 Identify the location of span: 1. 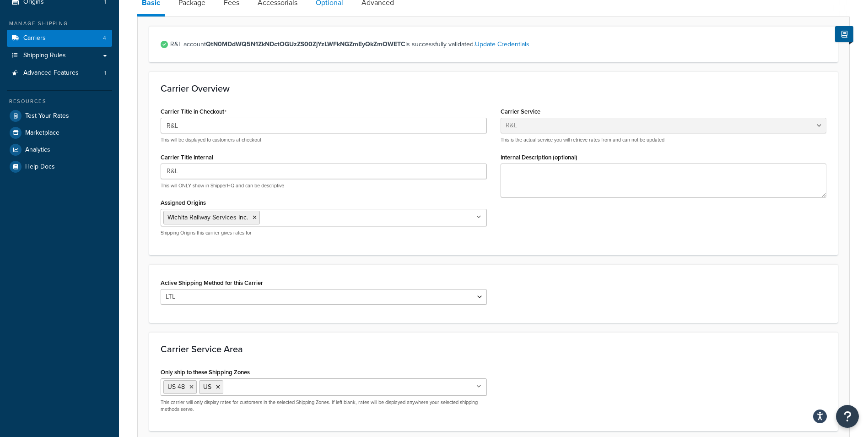
(105, 72).